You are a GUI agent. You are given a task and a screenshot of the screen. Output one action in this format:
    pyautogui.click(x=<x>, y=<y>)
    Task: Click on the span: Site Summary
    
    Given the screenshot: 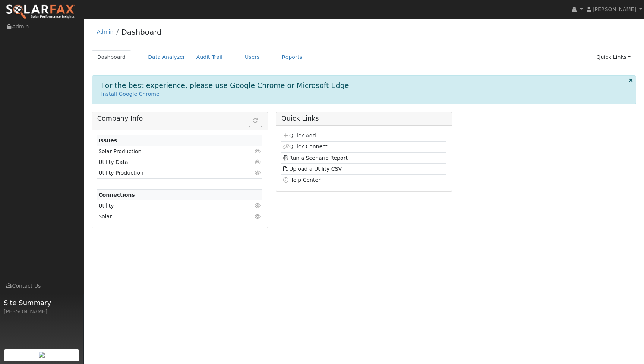 What is the action you would take?
    pyautogui.click(x=41, y=303)
    